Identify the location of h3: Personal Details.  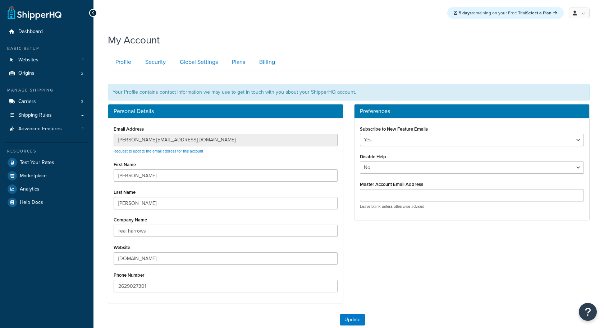
(225, 111).